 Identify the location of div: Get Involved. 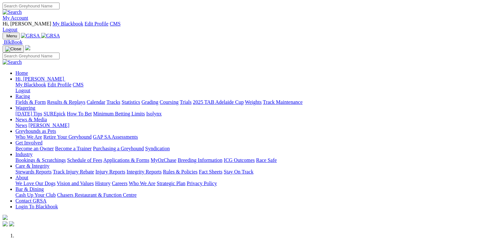
(250, 149).